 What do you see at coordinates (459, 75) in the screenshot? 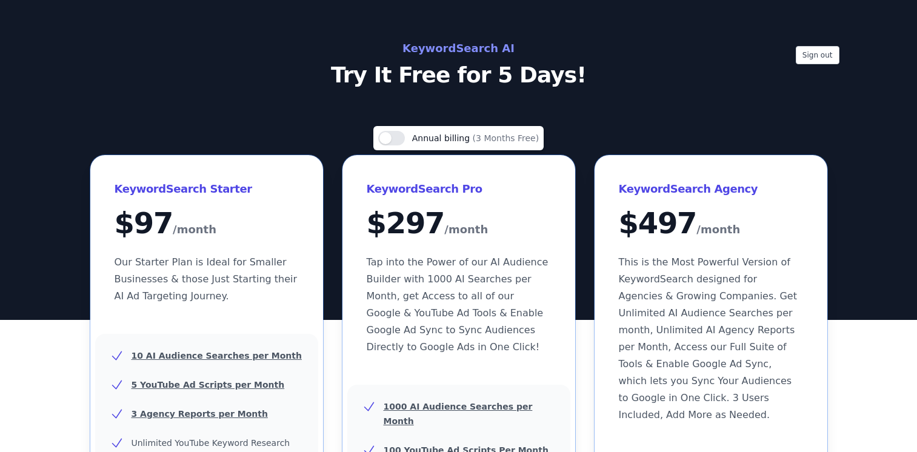
I see `p: Try It Free for 5 Days!` at bounding box center [459, 75].